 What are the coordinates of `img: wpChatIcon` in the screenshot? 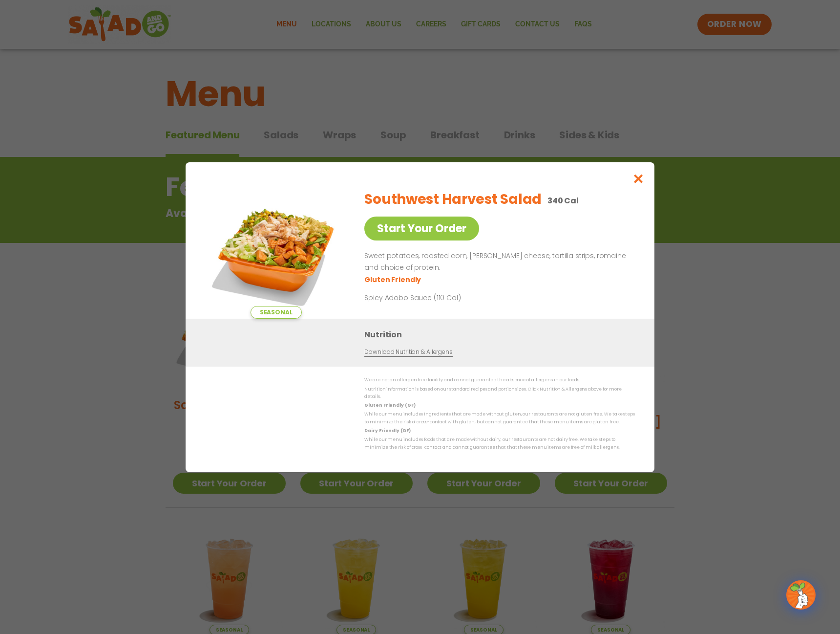 It's located at (801, 595).